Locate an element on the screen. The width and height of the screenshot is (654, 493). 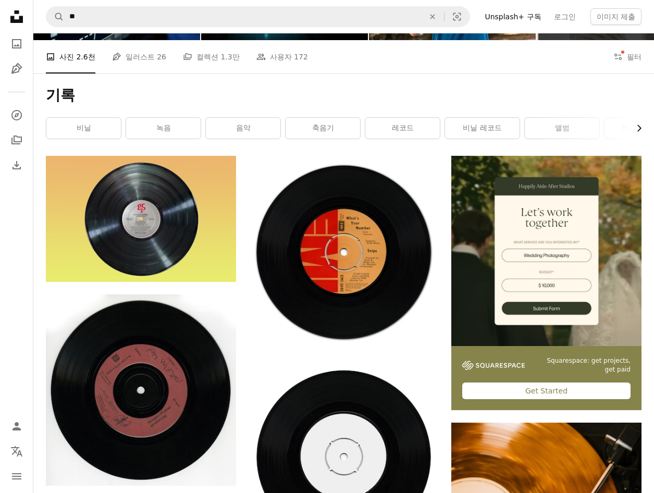
a: 컬렉션 is located at coordinates (17, 140).